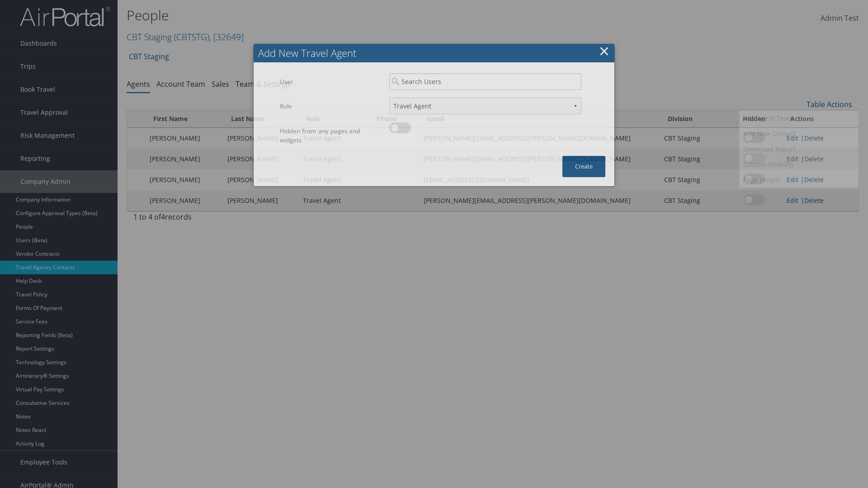  What do you see at coordinates (799, 118) in the screenshot?
I see `a: Add Agent Team` at bounding box center [799, 118].